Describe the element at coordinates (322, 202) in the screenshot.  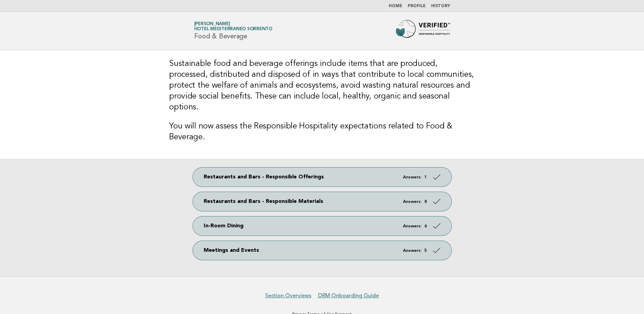
I see `a: Restaurants and Bars - Responsible Materials Answers: 8` at that location.